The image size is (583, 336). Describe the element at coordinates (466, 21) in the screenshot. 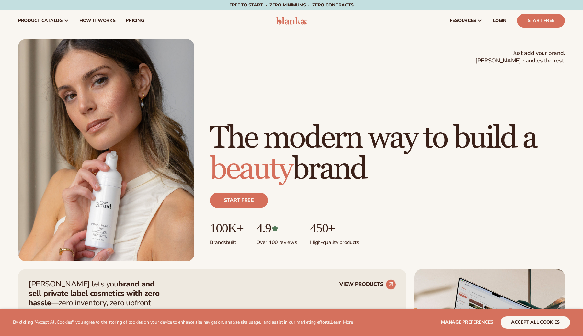

I see `a: resources` at that location.